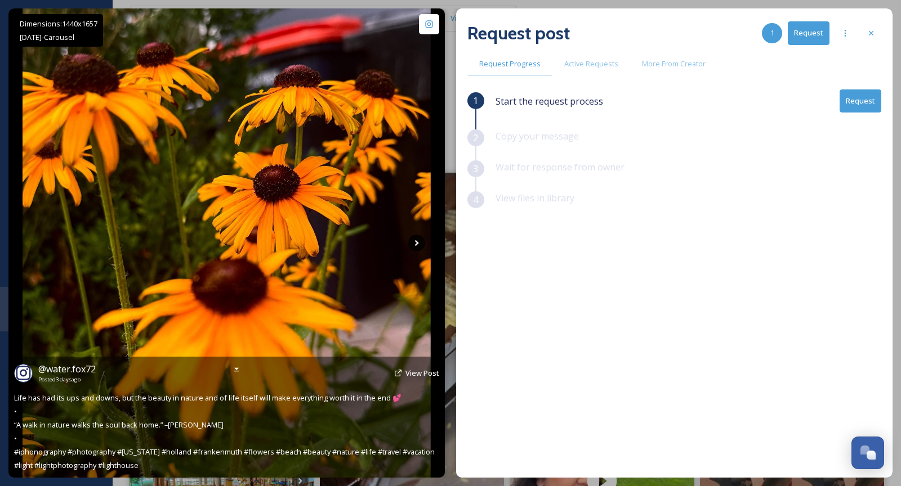  What do you see at coordinates (225, 432) in the screenshot?
I see `span: Life has had its ups and downs, but the beauty in nature and of life itself will make everything ...` at bounding box center [225, 432].